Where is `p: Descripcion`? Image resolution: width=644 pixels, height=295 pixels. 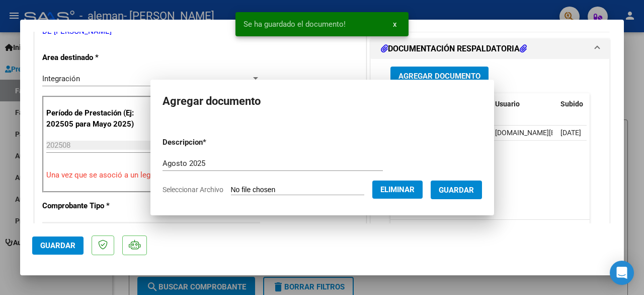 p: Descripcion is located at coordinates (211, 142).